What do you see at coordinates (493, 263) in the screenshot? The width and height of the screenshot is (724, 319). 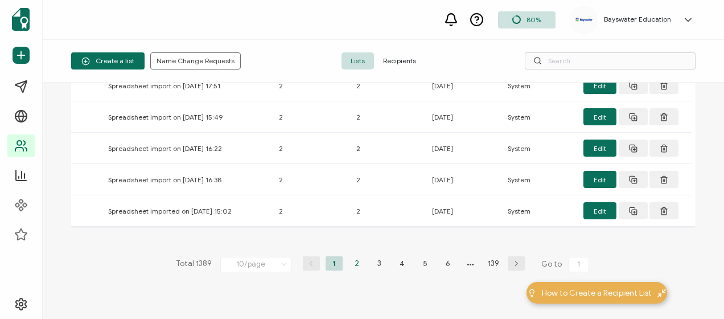 I see `li: 139` at bounding box center [493, 263].